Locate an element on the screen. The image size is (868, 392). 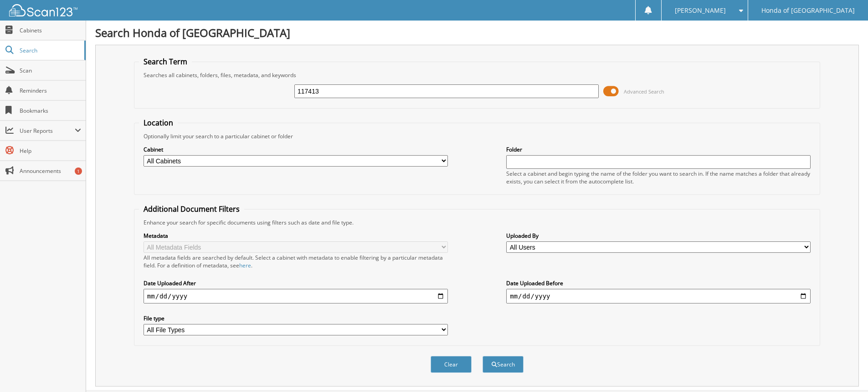
div: Searches all cabinets, folders, files, metadata, and keywords is located at coordinates (477, 75).